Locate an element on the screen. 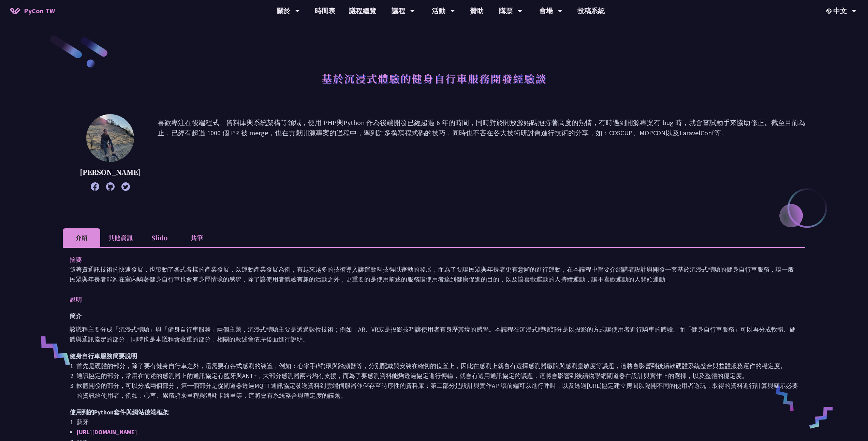  img: Home icon of PyCon TW 2025 is located at coordinates (16, 11).